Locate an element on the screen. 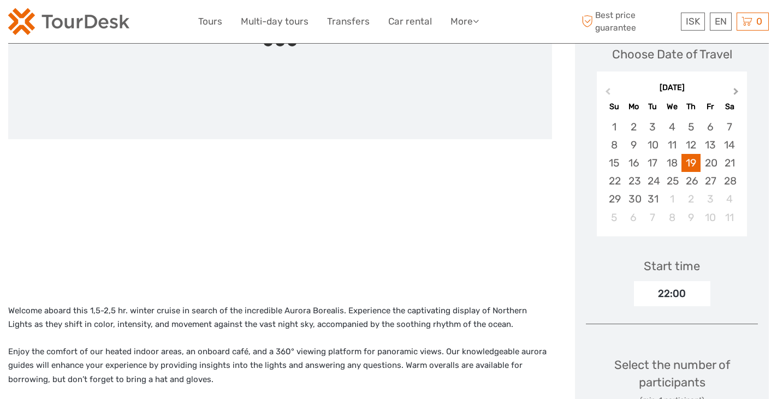 This screenshot has height=399, width=777. div: Choose Friday, March 6th, 2026 is located at coordinates (710, 127).